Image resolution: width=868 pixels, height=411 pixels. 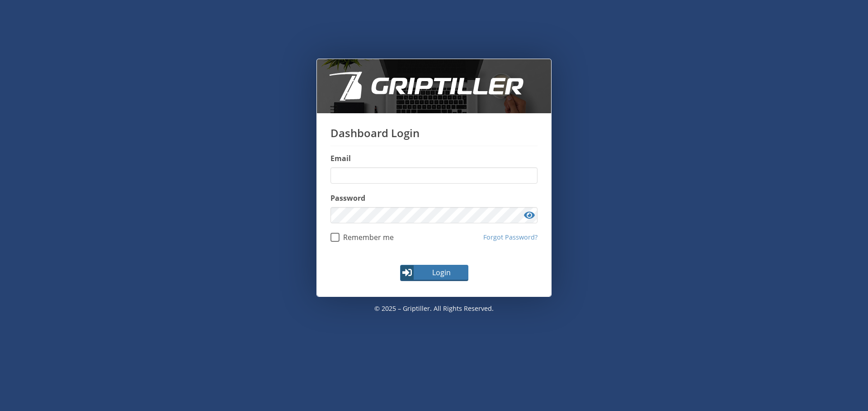 I want to click on label: Email, so click(x=434, y=158).